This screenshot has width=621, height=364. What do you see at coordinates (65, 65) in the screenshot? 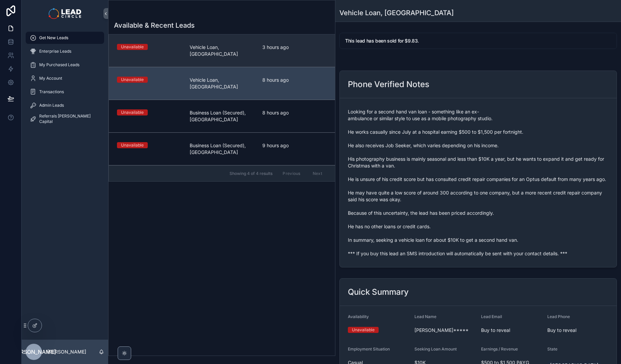
I see `a: My Purchased Leads` at bounding box center [65, 65].